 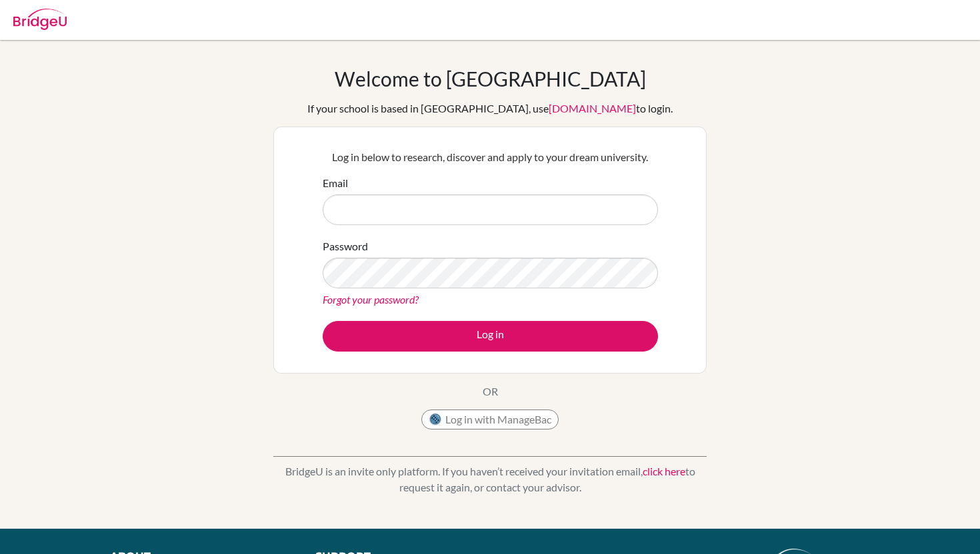 What do you see at coordinates (370, 299) in the screenshot?
I see `a: Forgot your password?` at bounding box center [370, 299].